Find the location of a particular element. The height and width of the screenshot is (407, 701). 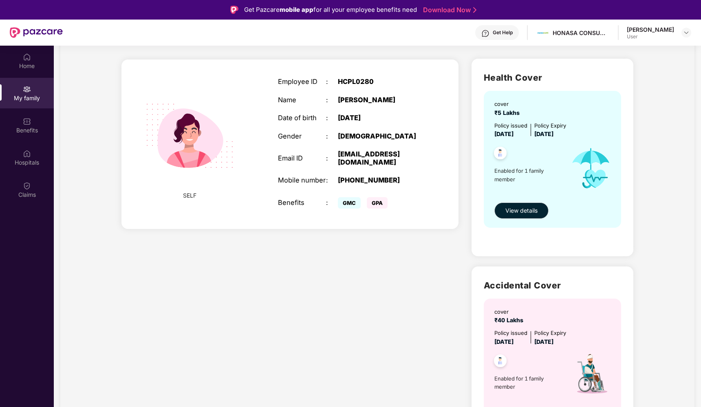

span: View details is located at coordinates (521, 211).